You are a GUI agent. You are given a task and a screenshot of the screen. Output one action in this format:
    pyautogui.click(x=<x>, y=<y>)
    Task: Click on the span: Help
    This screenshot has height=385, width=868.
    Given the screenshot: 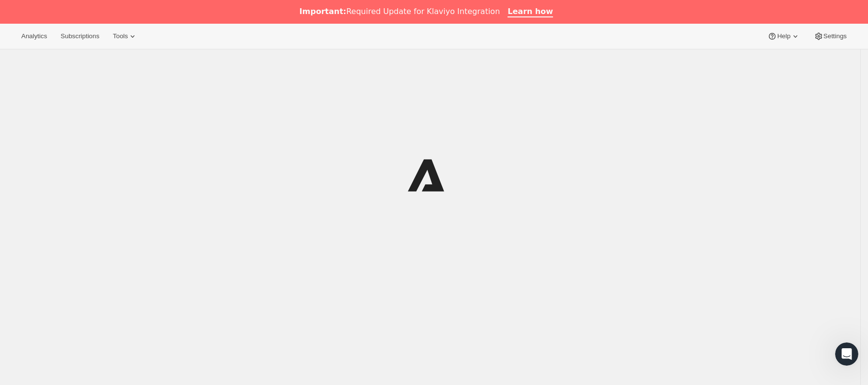 What is the action you would take?
    pyautogui.click(x=783, y=36)
    